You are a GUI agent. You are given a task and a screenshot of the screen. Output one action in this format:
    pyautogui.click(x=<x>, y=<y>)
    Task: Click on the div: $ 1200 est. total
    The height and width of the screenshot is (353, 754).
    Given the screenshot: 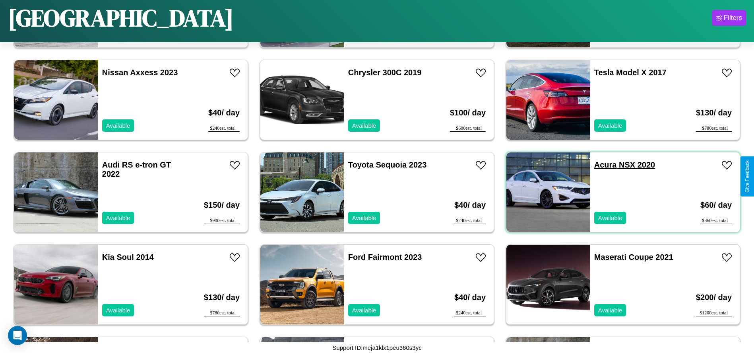 What is the action you would take?
    pyautogui.click(x=714, y=313)
    